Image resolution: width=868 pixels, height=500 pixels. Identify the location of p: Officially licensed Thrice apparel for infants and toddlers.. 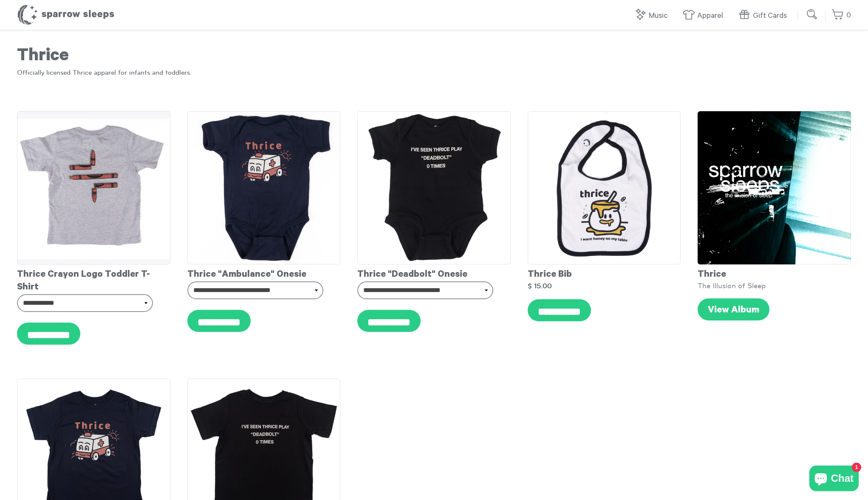
(434, 73).